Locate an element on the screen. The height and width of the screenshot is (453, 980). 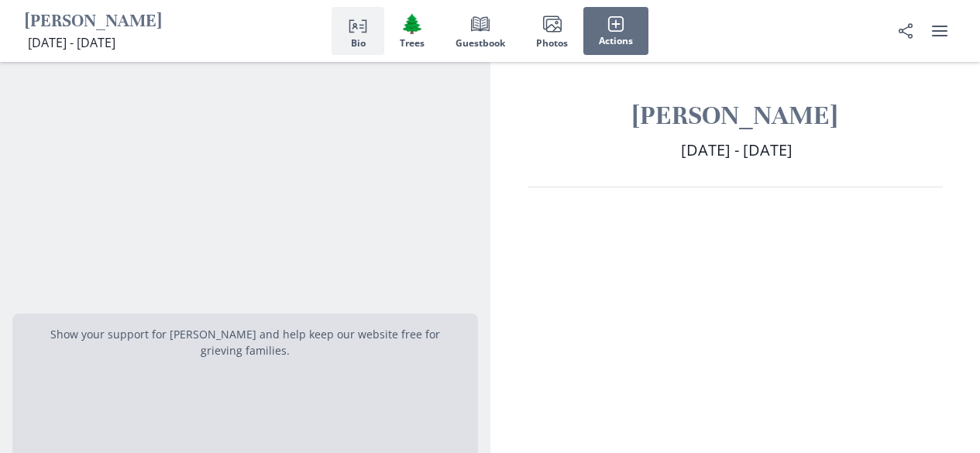
span: Guestbook is located at coordinates (480, 44).